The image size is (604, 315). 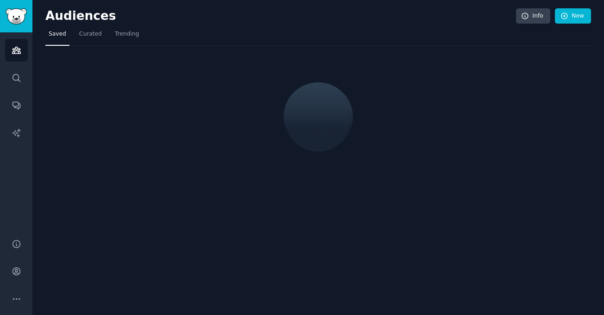 I want to click on img: GummySearch logo, so click(x=16, y=16).